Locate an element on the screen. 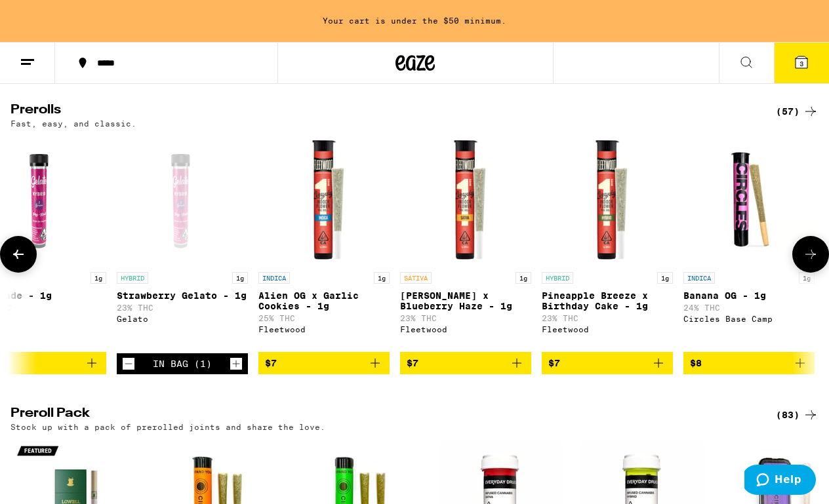 The image size is (829, 504). button: Increment is located at coordinates (236, 363).